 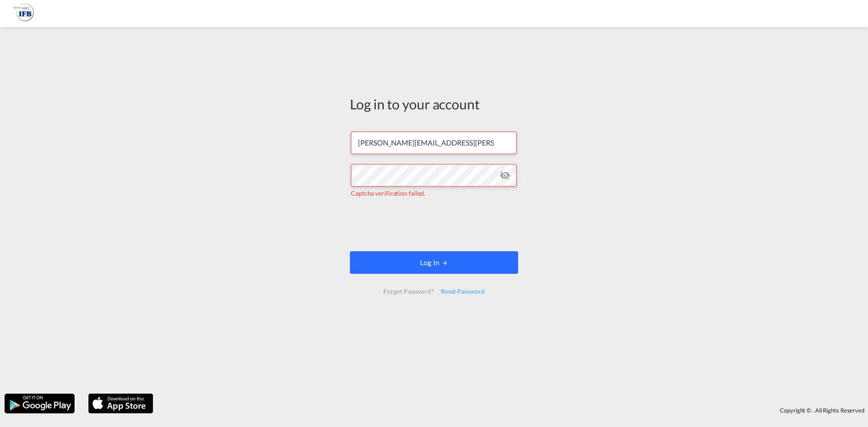 I want to click on div: Forgot Password?, so click(x=408, y=292).